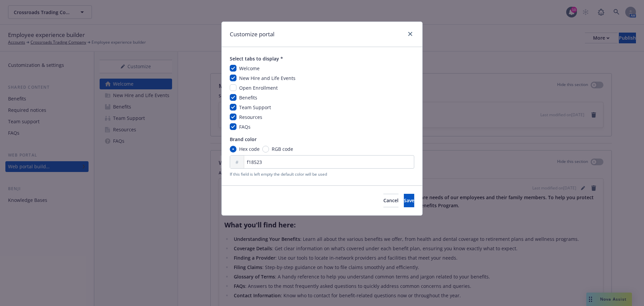 Image resolution: width=644 pixels, height=306 pixels. What do you see at coordinates (250, 117) in the screenshot?
I see `span: Resources` at bounding box center [250, 117].